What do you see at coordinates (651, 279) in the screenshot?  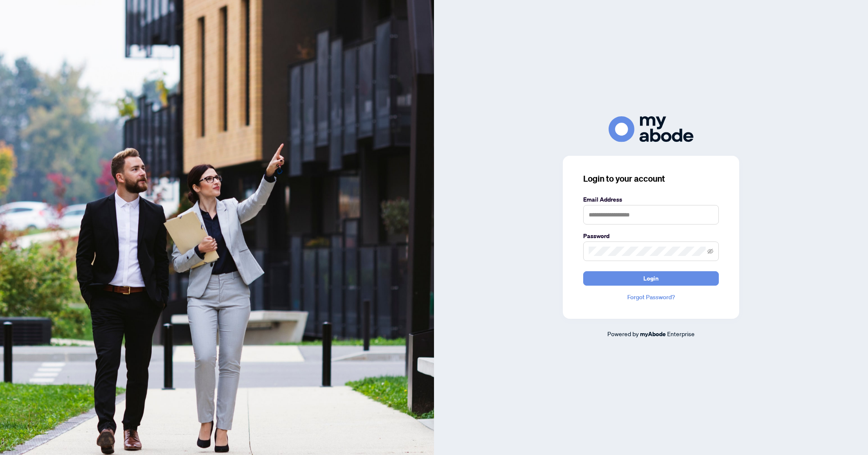 I see `button: Login` at bounding box center [651, 279].